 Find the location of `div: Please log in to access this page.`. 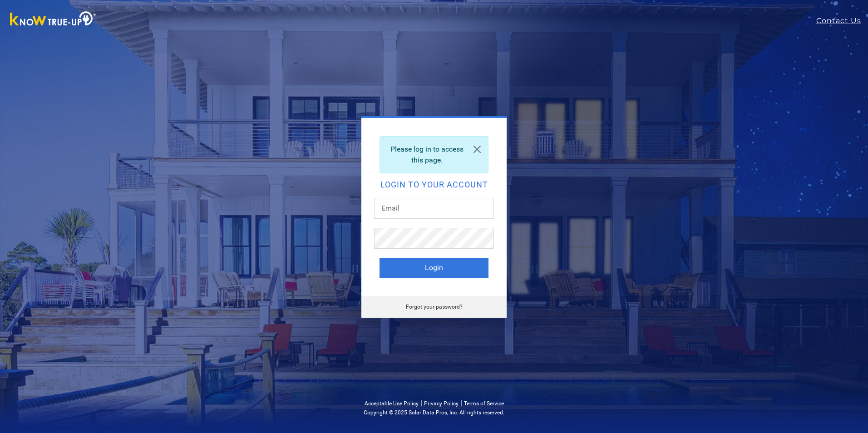

div: Please log in to access this page. is located at coordinates (434, 155).